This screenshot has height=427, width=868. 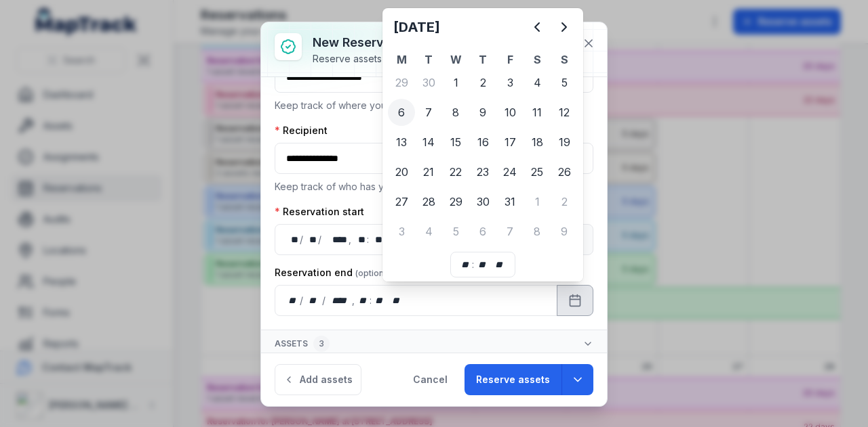 I want to click on div: Reserve assets for a person or location., so click(x=402, y=59).